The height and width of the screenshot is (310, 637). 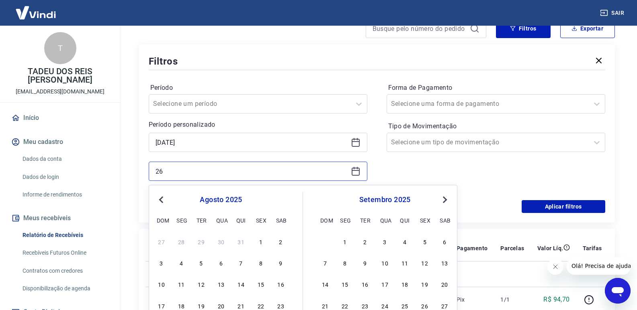 I want to click on div: Choose sábado, 9 de agosto de 2025, so click(x=281, y=263).